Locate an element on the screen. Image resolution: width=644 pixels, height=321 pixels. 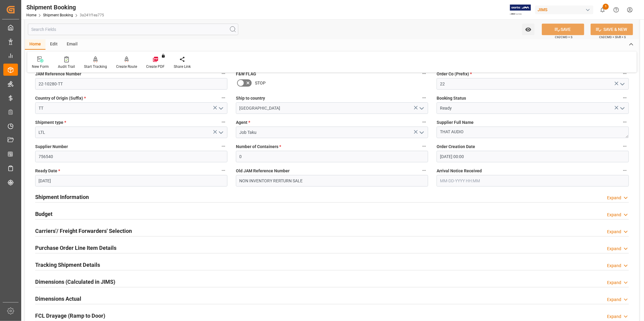
input: Search Fields is located at coordinates (133, 29).